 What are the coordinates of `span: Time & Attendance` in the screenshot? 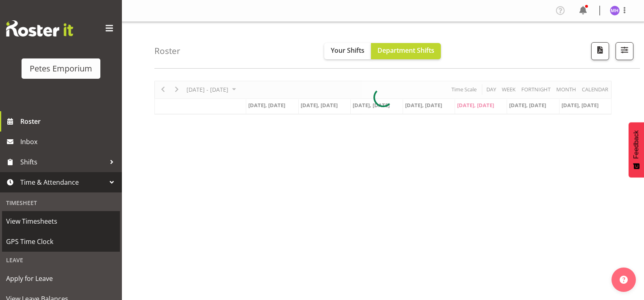 It's located at (63, 182).